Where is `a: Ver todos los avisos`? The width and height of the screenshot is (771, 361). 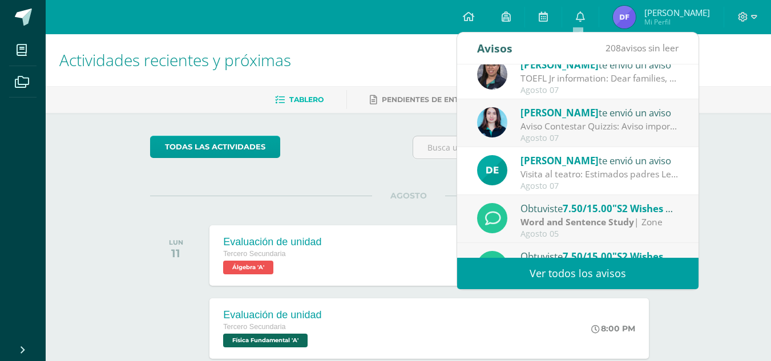 a: Ver todos los avisos is located at coordinates (577, 273).